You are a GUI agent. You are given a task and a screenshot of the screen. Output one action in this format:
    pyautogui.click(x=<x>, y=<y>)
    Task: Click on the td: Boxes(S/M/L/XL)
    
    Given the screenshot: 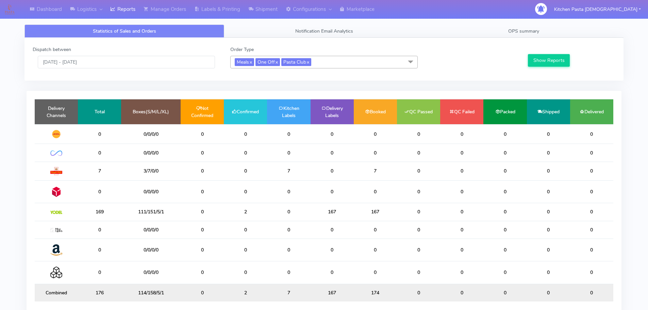 What is the action you would take?
    pyautogui.click(x=151, y=112)
    